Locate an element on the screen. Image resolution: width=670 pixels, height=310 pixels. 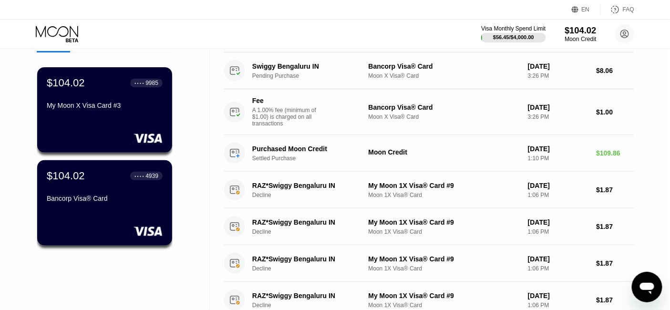
div: $56.45 / $4,000.00 is located at coordinates (513, 37).